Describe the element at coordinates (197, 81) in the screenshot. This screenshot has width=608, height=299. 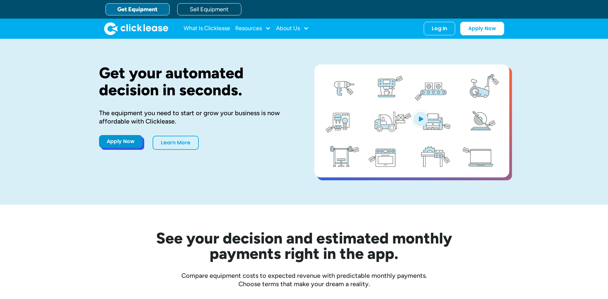
I see `h1: Get your automated decision in seconds.` at that location.